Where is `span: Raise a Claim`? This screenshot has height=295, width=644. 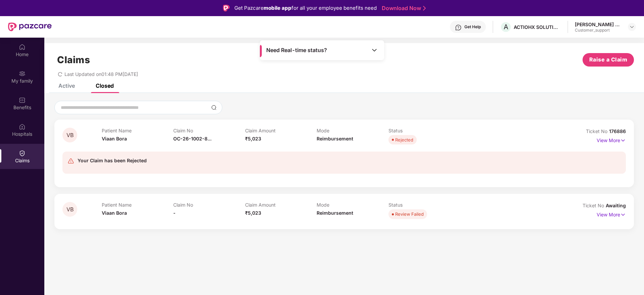
span: Raise a Claim is located at coordinates (608, 60).